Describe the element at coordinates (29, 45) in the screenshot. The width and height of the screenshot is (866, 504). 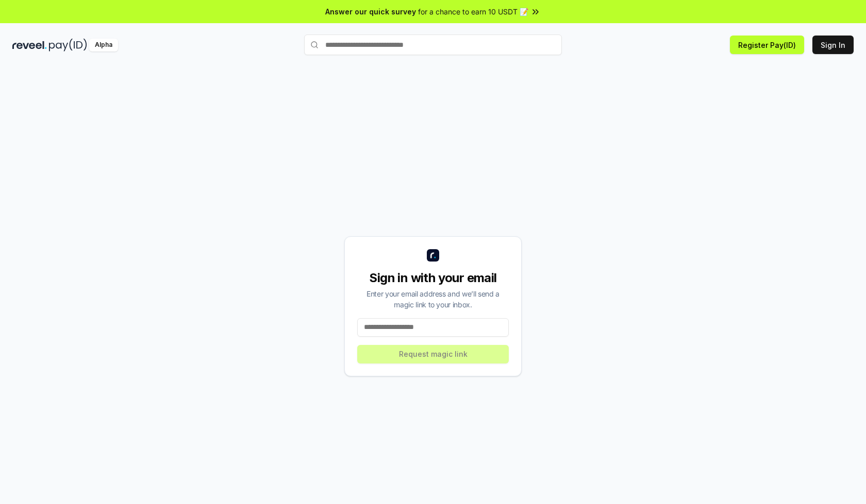
I see `img: reveel_dark` at that location.